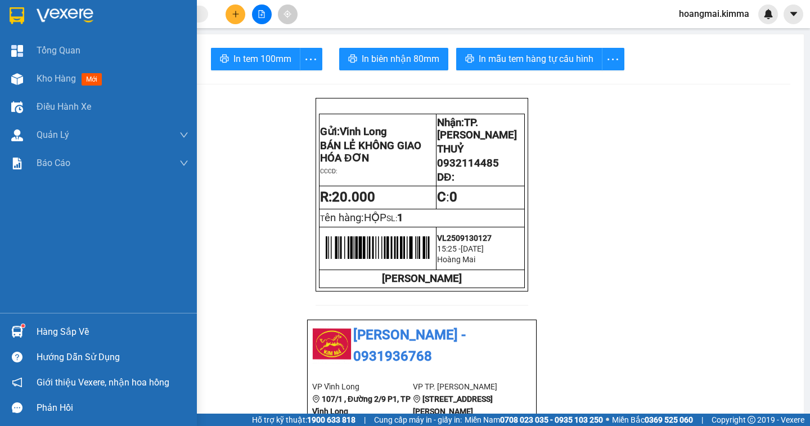  Describe the element at coordinates (361, 405) in the screenshot. I see `b: 107/1 , Đường 2/9 P1, TP Vĩnh Long` at that location.